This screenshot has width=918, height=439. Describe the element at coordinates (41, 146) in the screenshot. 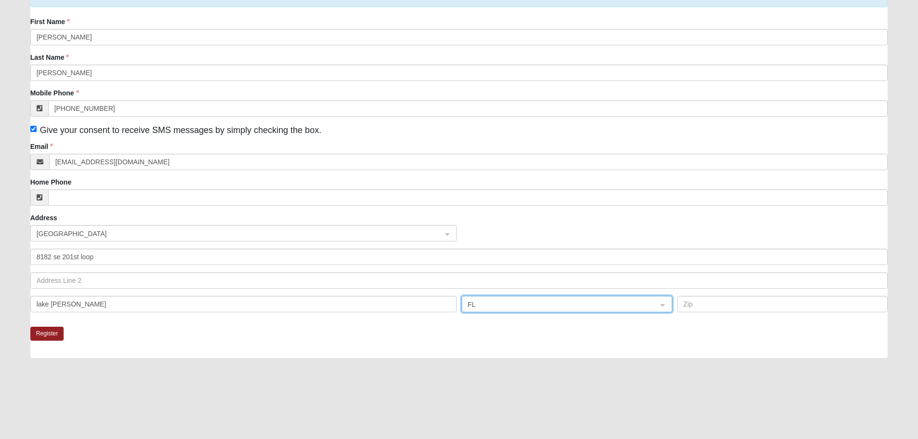

I see `label: Email` at that location.